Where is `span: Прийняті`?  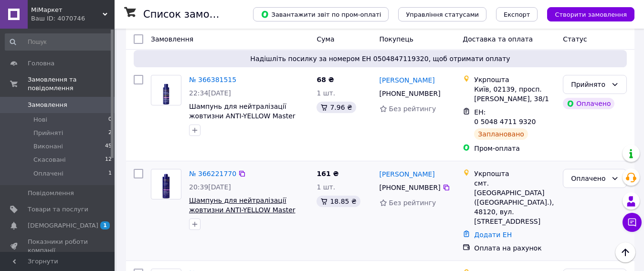
span: Прийняті is located at coordinates (48, 133).